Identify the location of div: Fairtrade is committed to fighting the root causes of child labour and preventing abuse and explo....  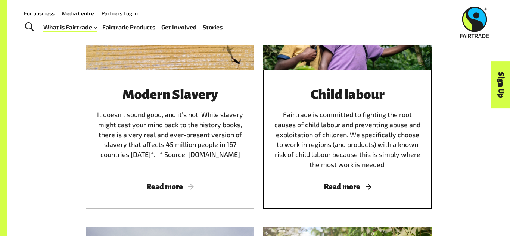
(347, 129).